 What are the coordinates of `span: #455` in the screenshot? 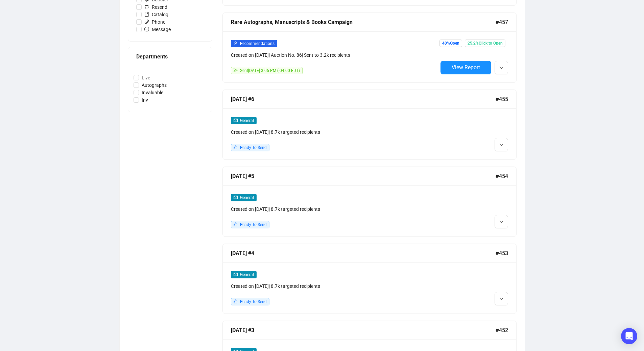 It's located at (502, 99).